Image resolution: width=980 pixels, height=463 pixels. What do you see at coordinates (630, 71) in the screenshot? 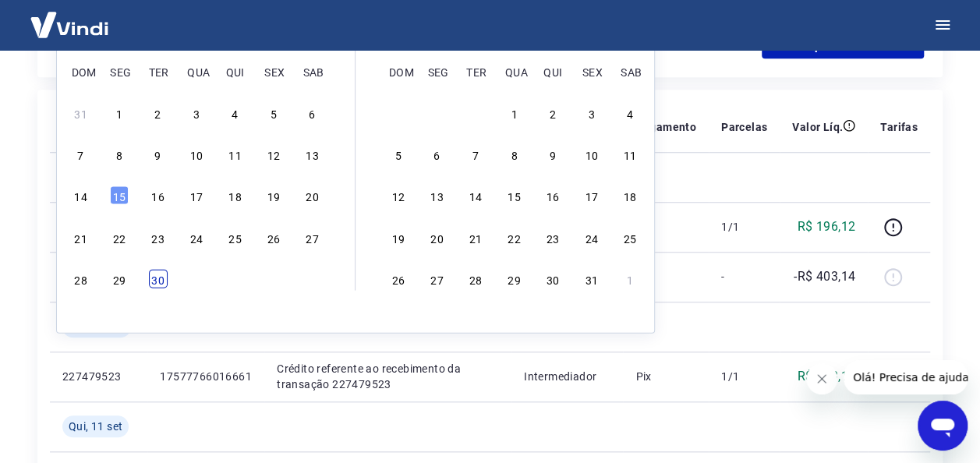
I see `div: sab` at bounding box center [630, 71].